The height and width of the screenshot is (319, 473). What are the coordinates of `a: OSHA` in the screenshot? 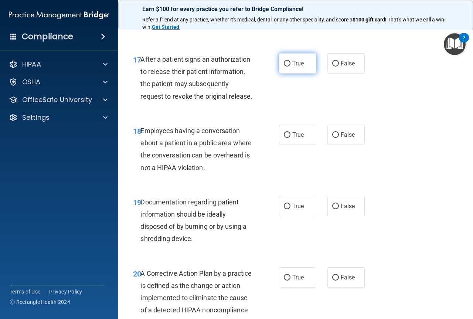 It's located at (58, 82).